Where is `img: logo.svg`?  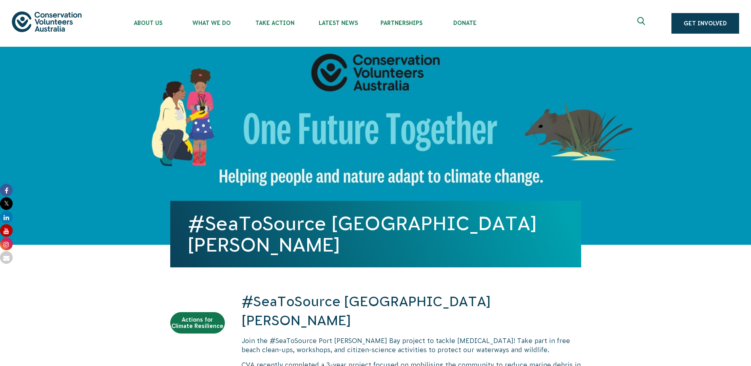
img: logo.svg is located at coordinates (47, 21).